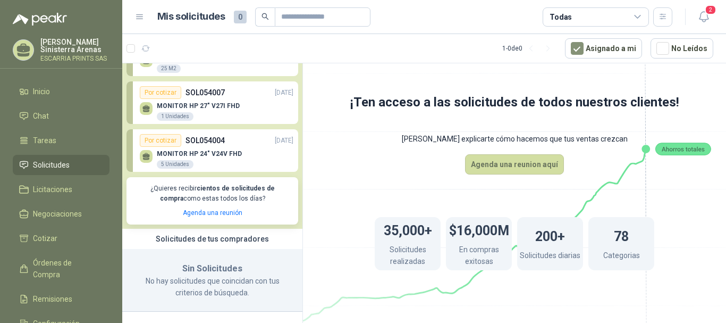 The height and width of the screenshot is (323, 726). I want to click on p: ¿Quieres recibir como estas todos los días?, so click(212, 193).